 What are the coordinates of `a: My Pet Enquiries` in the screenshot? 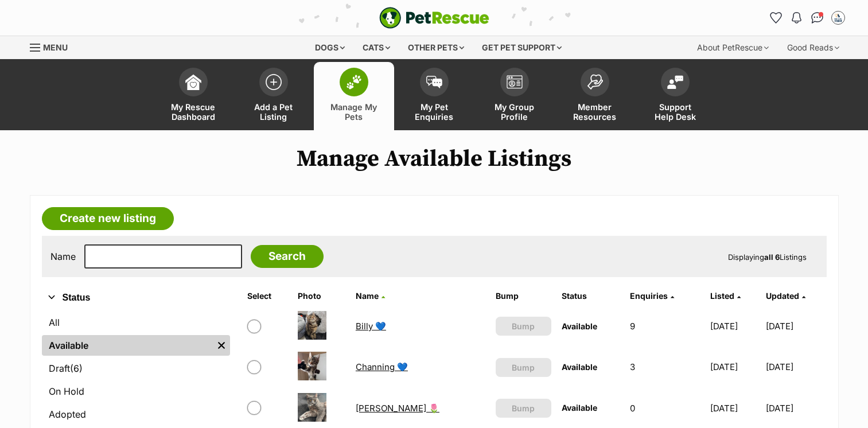 It's located at (434, 96).